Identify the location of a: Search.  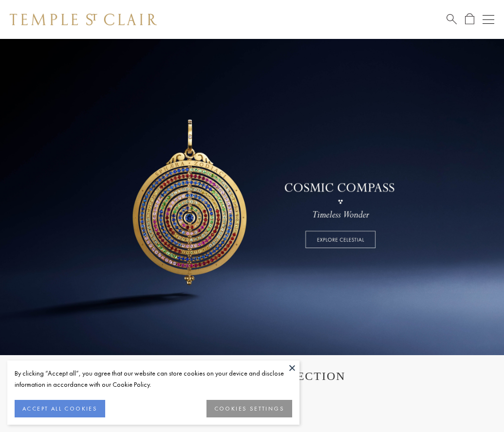
(451, 19).